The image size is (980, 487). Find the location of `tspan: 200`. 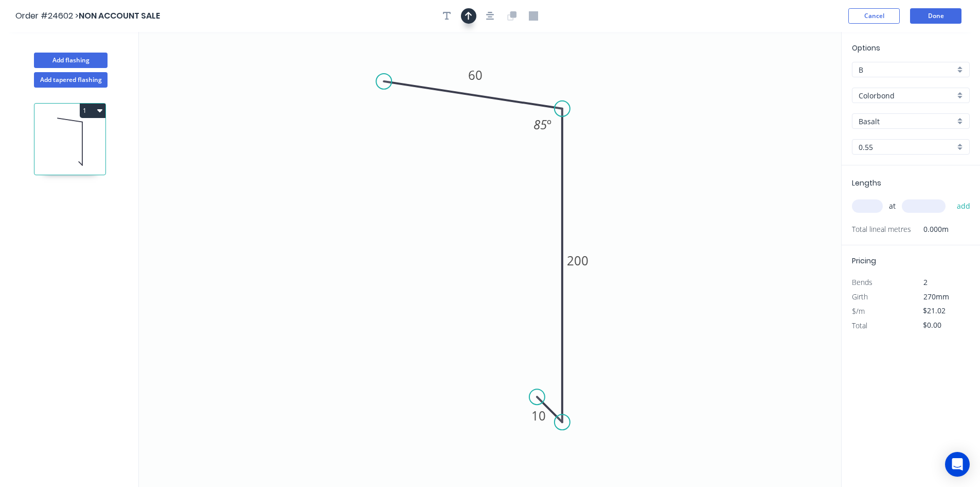

tspan: 200 is located at coordinates (578, 260).